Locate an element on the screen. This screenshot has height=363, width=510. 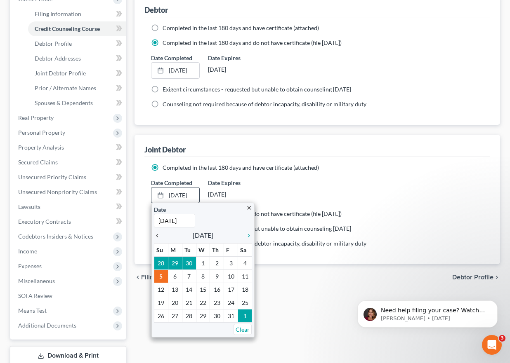
td: 14 is located at coordinates (189, 290).